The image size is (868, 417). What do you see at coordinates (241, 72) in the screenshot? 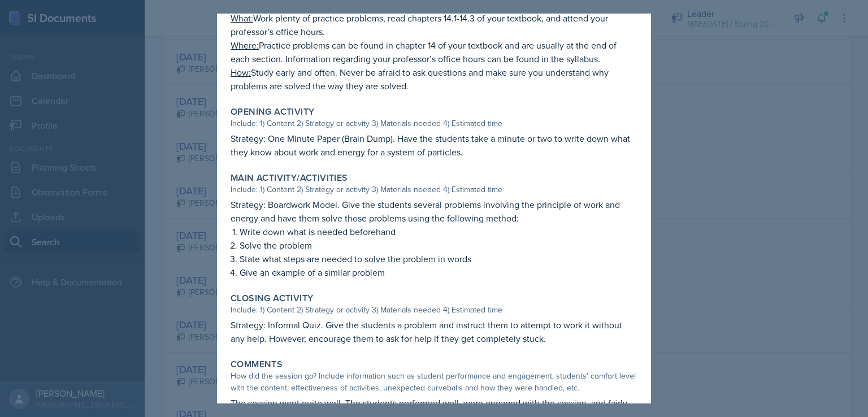
I see `u: How:` at bounding box center [241, 72].